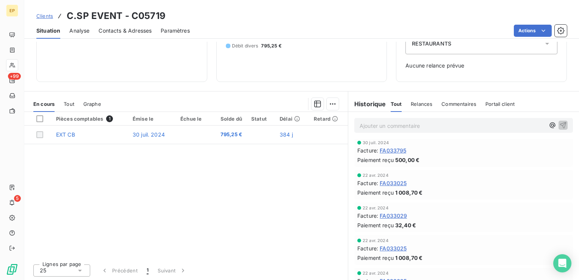 Image resolution: width=579 pixels, height=280 pixels. I want to click on button: Suivant, so click(172, 270).